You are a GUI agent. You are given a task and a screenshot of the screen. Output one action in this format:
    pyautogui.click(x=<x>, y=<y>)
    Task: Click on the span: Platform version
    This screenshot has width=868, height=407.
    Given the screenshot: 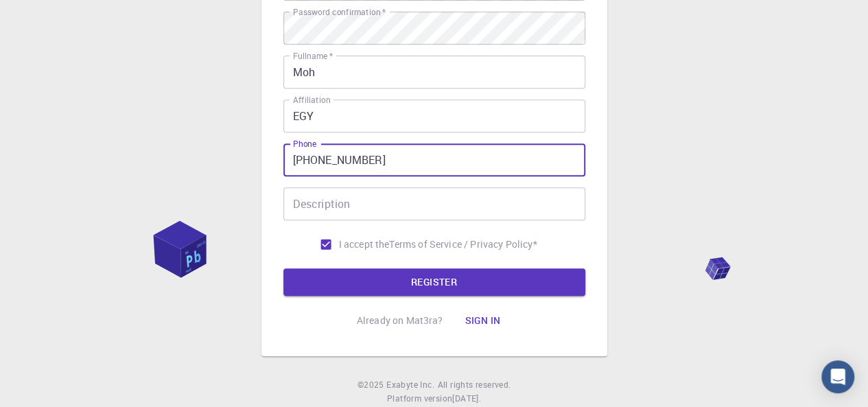 What is the action you would take?
    pyautogui.click(x=419, y=398)
    